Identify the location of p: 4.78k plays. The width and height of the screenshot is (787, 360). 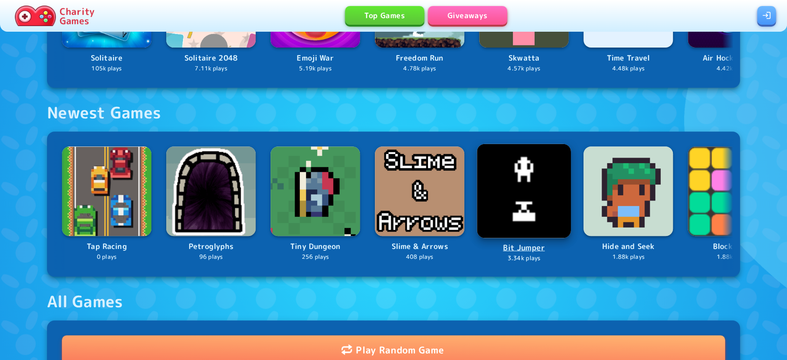
(420, 68).